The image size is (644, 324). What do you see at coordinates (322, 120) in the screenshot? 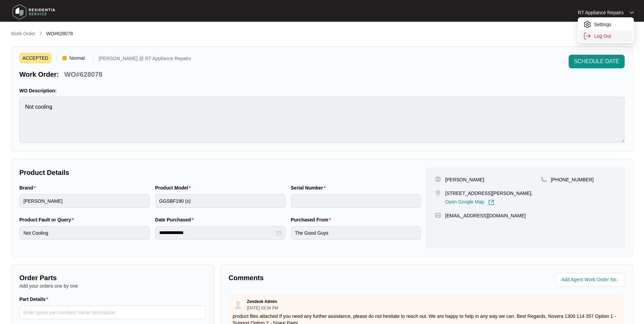
I see `textarea: Not cooling` at bounding box center [322, 120].